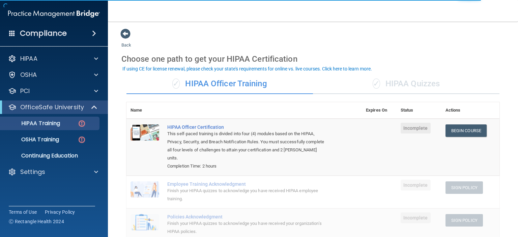  What do you see at coordinates (247, 195) in the screenshot?
I see `div: Finish your HIPAA quizzes to acknowledge you have received HIPAA employee training.` at bounding box center [247, 195].